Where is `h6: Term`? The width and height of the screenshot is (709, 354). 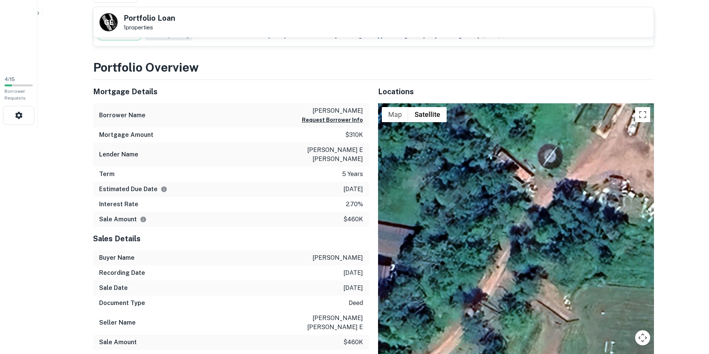
h6: Term is located at coordinates (107, 174).